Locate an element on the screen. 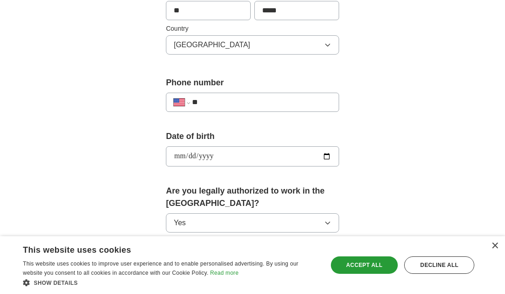 The image size is (505, 294). label: Country is located at coordinates (252, 28).